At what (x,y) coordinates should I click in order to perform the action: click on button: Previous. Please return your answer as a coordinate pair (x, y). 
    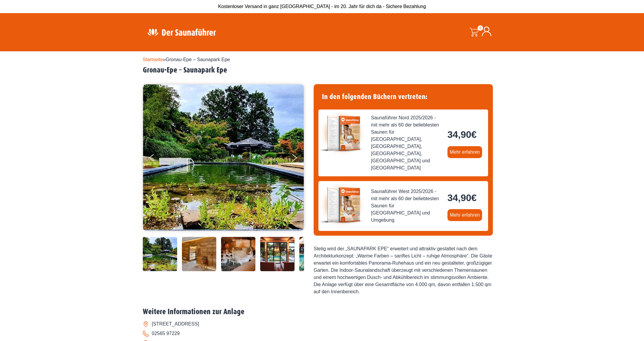
    Looking at the image, I should click on (156, 159).